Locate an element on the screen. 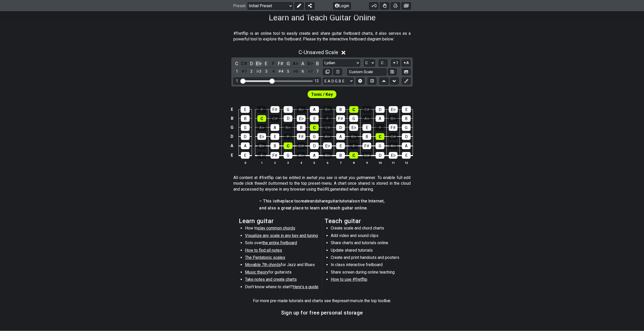 This screenshot has height=331, width=644. em: share is located at coordinates (322, 201).